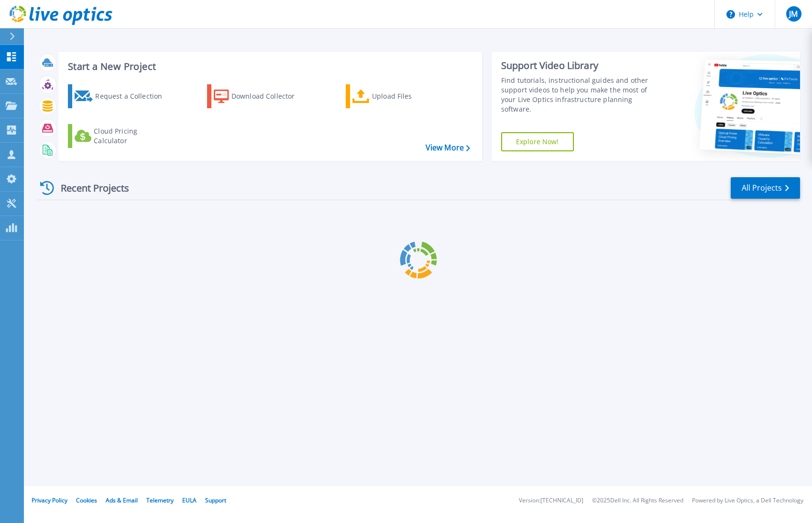 This screenshot has width=812, height=523. Describe the element at coordinates (447, 147) in the screenshot. I see `a: View More` at that location.